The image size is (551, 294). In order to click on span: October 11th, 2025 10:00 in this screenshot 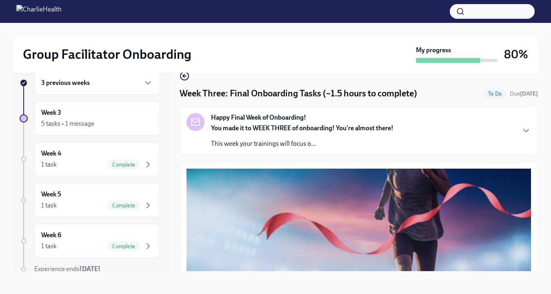, I will do `click(524, 93)`.